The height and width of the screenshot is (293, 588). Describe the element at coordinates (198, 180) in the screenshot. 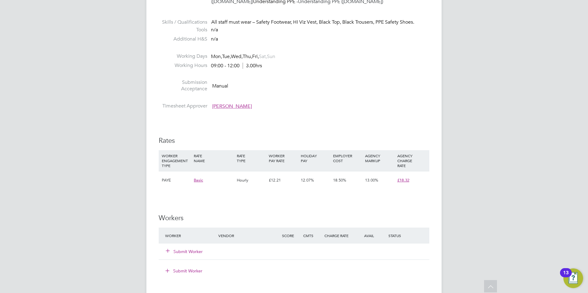

I see `span: Basic` at that location.